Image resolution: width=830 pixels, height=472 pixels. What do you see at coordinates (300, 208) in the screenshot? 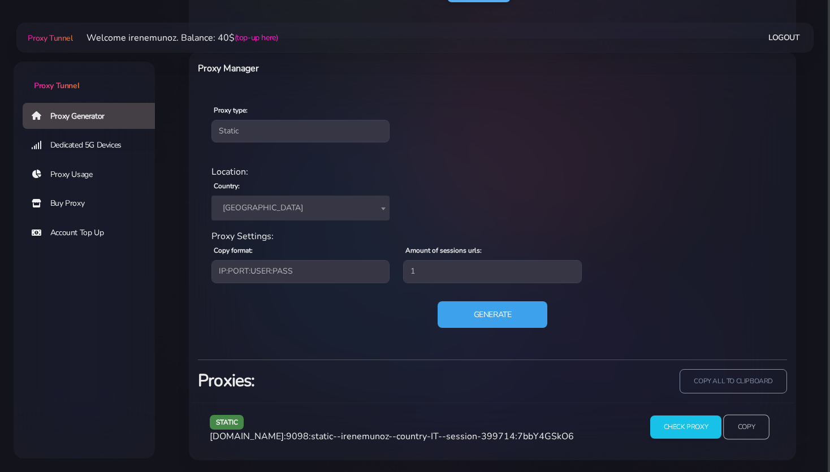
I see `span: Italy` at bounding box center [300, 208].